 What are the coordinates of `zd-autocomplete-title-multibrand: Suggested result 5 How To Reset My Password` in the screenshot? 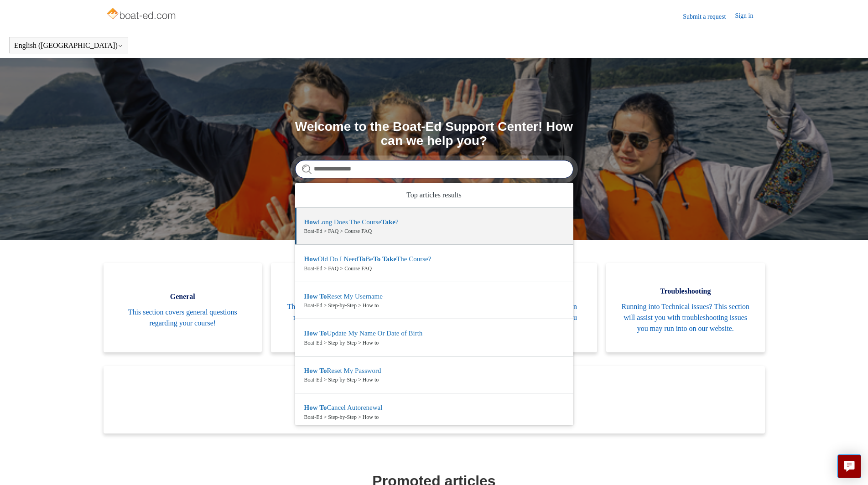 It's located at (342, 372).